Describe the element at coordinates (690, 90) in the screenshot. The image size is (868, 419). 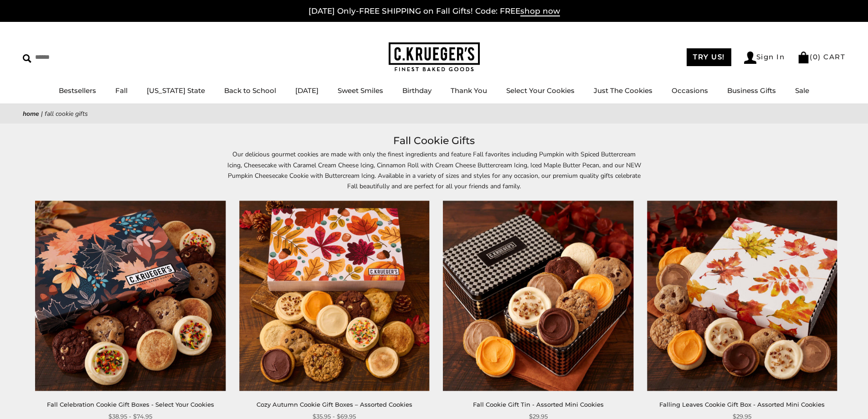
I see `a: Occasions` at that location.